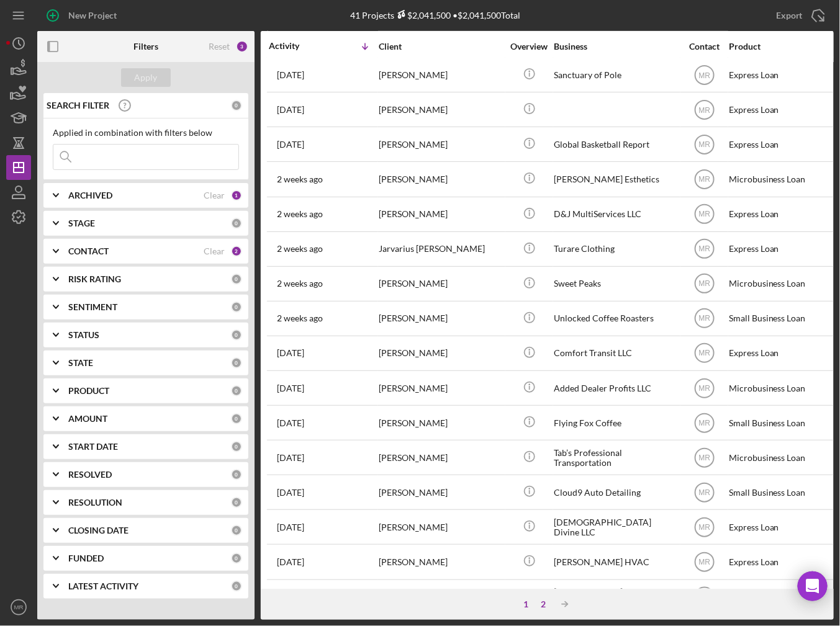 This screenshot has height=626, width=840. I want to click on button: MR, so click(19, 607).